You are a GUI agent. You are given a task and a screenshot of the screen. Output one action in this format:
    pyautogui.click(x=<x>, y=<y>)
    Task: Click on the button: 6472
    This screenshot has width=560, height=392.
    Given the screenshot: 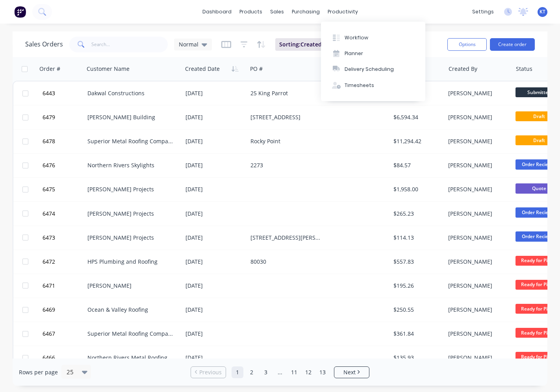 What is the action you would take?
    pyautogui.click(x=64, y=262)
    